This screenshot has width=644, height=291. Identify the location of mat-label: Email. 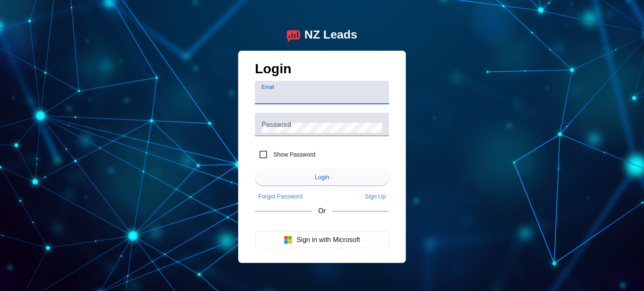
(268, 87).